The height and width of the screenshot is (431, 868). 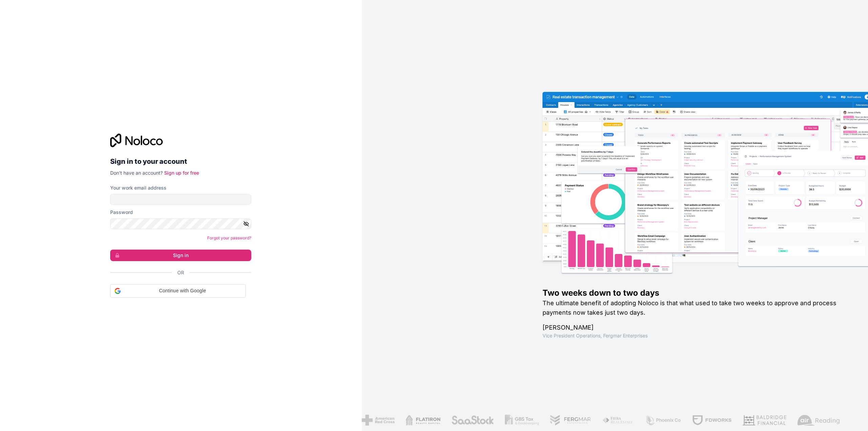 What do you see at coordinates (378, 420) in the screenshot?
I see `img: /assets/american-red-cross-BAupjrZR.png` at bounding box center [378, 420].